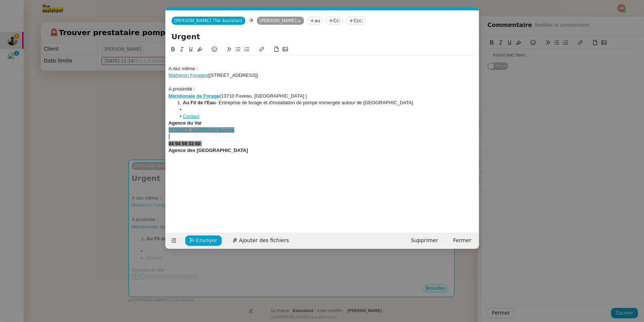  I want to click on nz-tag: Cc:, so click(334, 21).